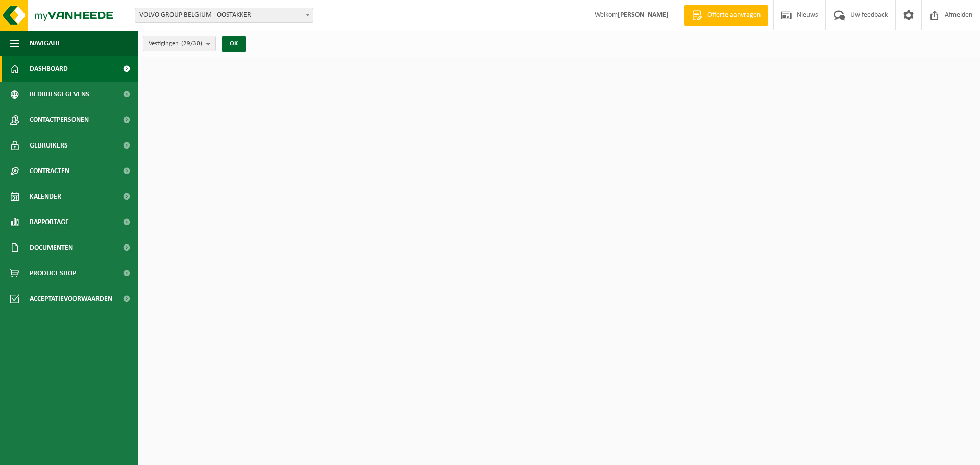 The image size is (980, 465). Describe the element at coordinates (71, 299) in the screenshot. I see `span: Acceptatievoorwaarden` at that location.